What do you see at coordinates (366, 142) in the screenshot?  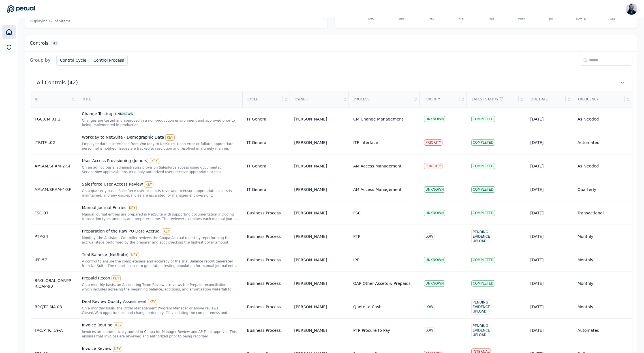 I see `div: ITF Interface` at bounding box center [366, 142].